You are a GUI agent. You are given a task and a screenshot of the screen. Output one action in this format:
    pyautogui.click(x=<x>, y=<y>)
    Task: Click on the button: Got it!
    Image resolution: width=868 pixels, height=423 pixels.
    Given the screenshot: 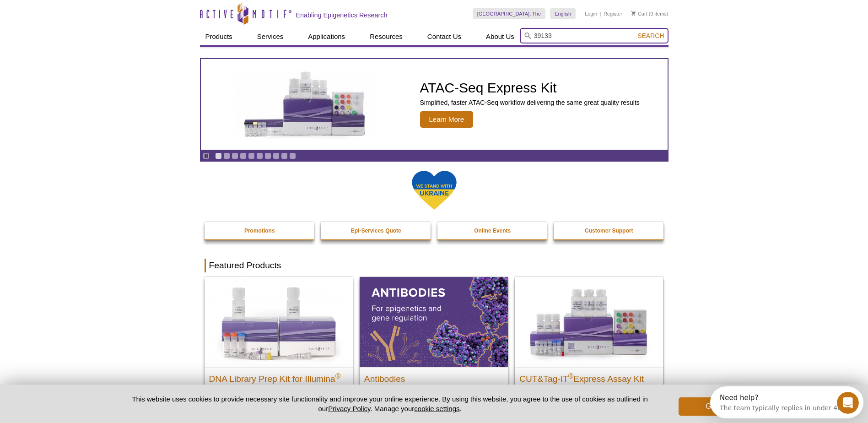 What is the action you would take?
    pyautogui.click(x=715, y=406)
    